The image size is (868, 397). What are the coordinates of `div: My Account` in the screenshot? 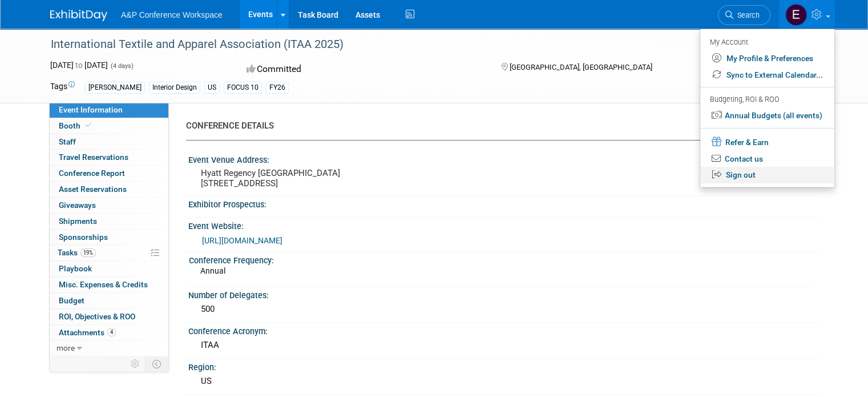 It's located at (766, 42).